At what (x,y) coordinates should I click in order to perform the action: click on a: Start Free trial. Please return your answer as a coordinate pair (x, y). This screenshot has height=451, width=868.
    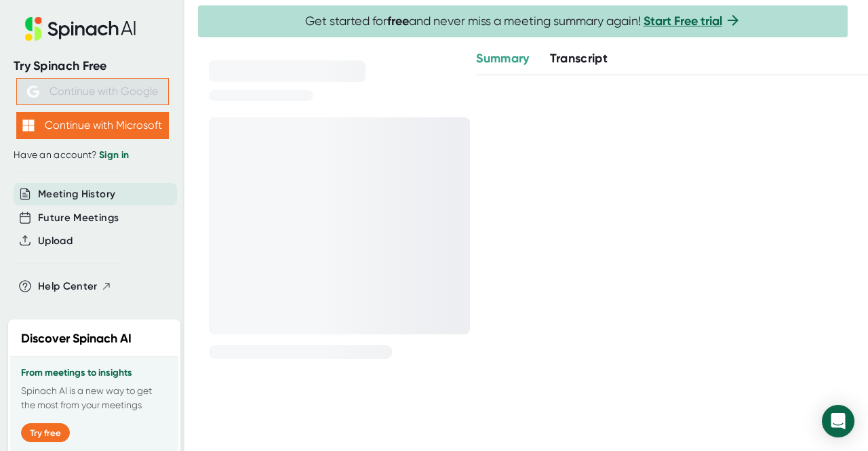
    Looking at the image, I should click on (682, 21).